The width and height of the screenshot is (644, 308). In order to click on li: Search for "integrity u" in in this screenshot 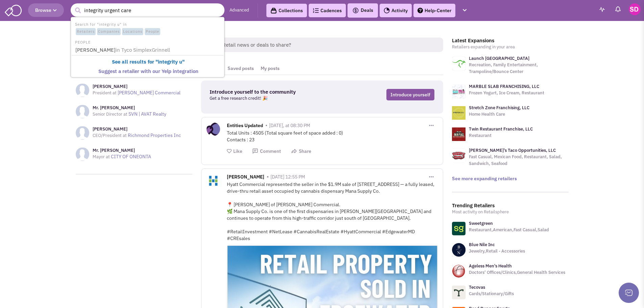, I will do `click(148, 28)`.